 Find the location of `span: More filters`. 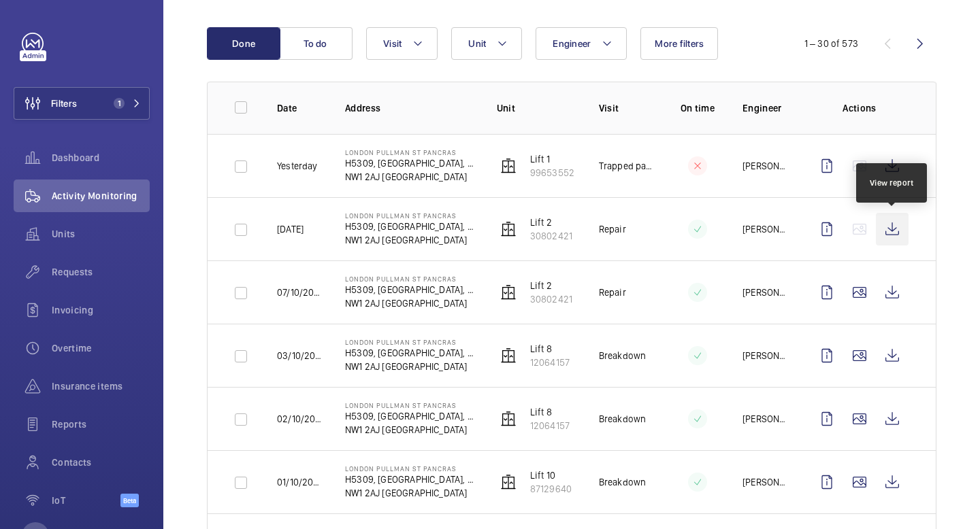

span: More filters is located at coordinates (679, 43).